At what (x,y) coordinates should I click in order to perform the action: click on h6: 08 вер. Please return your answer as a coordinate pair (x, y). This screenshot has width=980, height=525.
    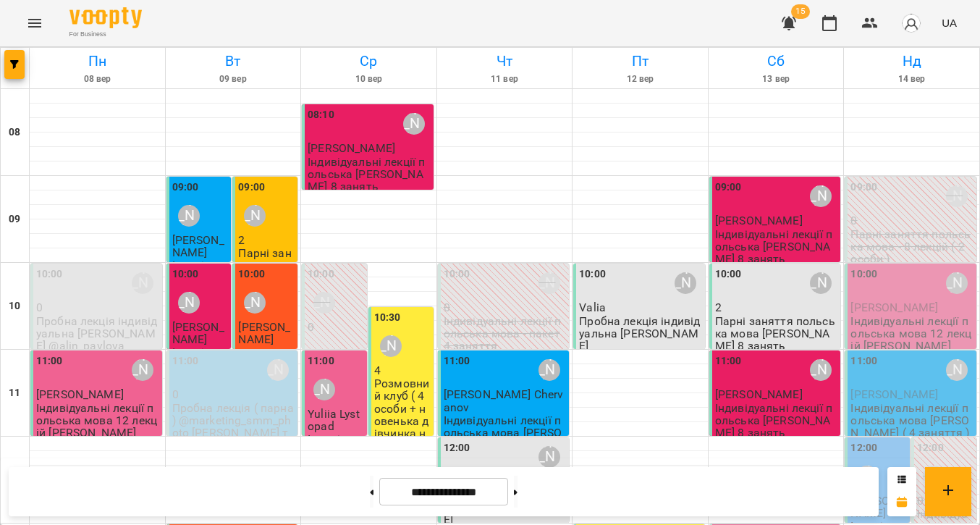
    Looking at the image, I should click on (97, 79).